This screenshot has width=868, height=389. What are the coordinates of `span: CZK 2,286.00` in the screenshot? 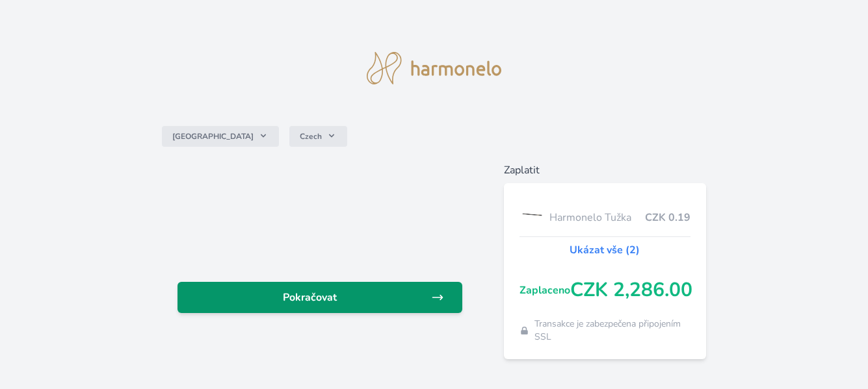 It's located at (632, 290).